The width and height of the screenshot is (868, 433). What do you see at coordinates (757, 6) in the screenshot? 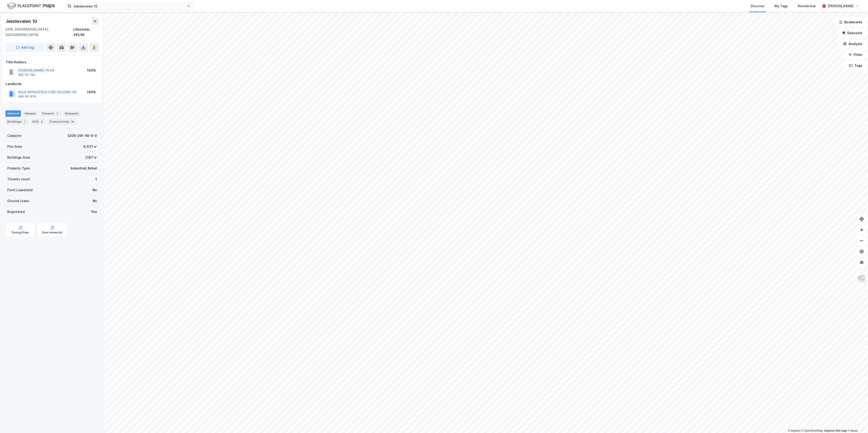
I see `div: Discover` at bounding box center [757, 6].